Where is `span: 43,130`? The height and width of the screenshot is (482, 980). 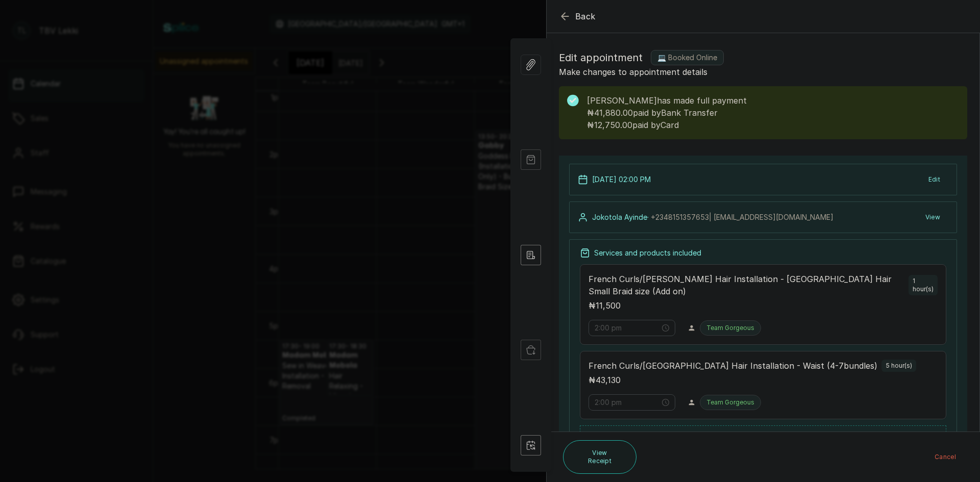
span: 43,130 is located at coordinates (608, 380).